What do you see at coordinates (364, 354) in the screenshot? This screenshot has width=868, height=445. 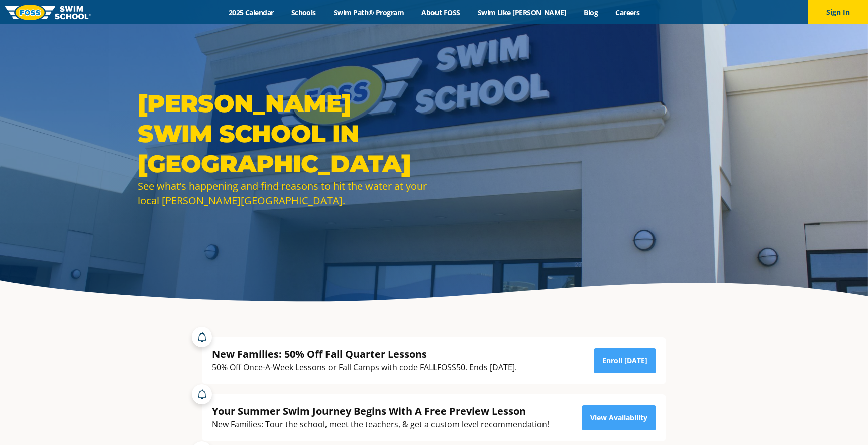 I see `div: New Families: 50% Off Fall Quarter Lessons` at bounding box center [364, 354].